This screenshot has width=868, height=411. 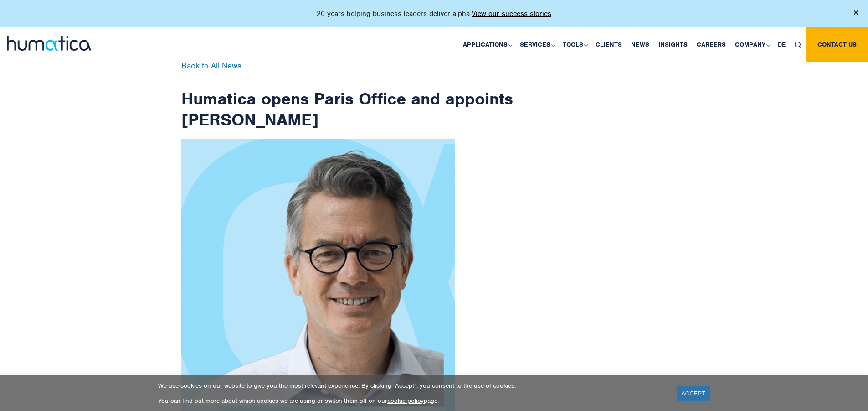 What do you see at coordinates (673, 45) in the screenshot?
I see `a: Insights` at bounding box center [673, 45].